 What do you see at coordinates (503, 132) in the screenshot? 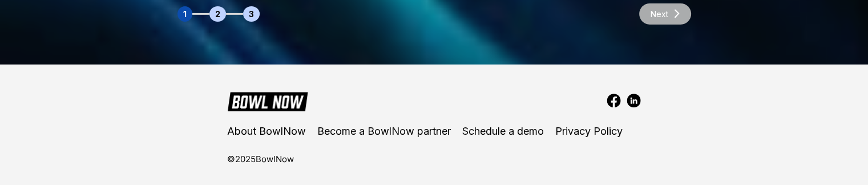
I see `a: Schedule a demo` at bounding box center [503, 132].